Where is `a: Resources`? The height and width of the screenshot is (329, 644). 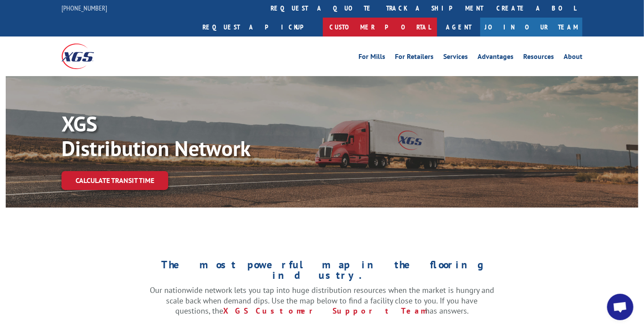
a: Resources is located at coordinates (539, 58).